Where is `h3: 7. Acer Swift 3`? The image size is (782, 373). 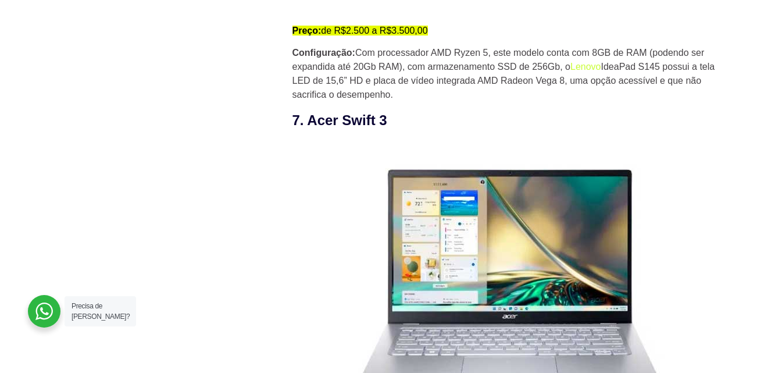 h3: 7. Acer Swift 3 is located at coordinates (514, 120).